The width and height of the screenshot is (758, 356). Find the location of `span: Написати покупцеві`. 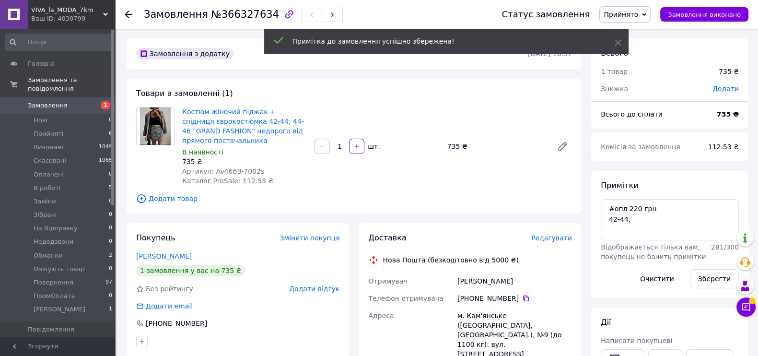

span: Написати покупцеві is located at coordinates (636, 341).